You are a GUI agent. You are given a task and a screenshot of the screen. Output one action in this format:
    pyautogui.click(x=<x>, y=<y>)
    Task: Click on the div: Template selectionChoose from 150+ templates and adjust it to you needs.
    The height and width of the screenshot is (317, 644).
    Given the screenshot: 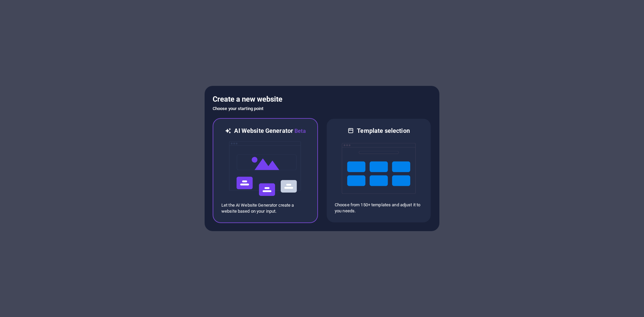 What is the action you would take?
    pyautogui.click(x=379, y=171)
    